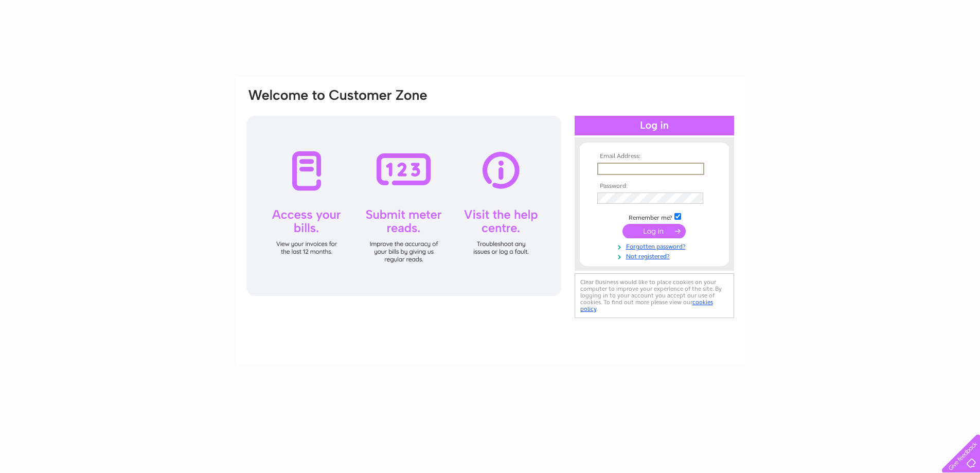 The width and height of the screenshot is (980, 473). What do you see at coordinates (646, 305) in the screenshot?
I see `a: cookies policy` at bounding box center [646, 305].